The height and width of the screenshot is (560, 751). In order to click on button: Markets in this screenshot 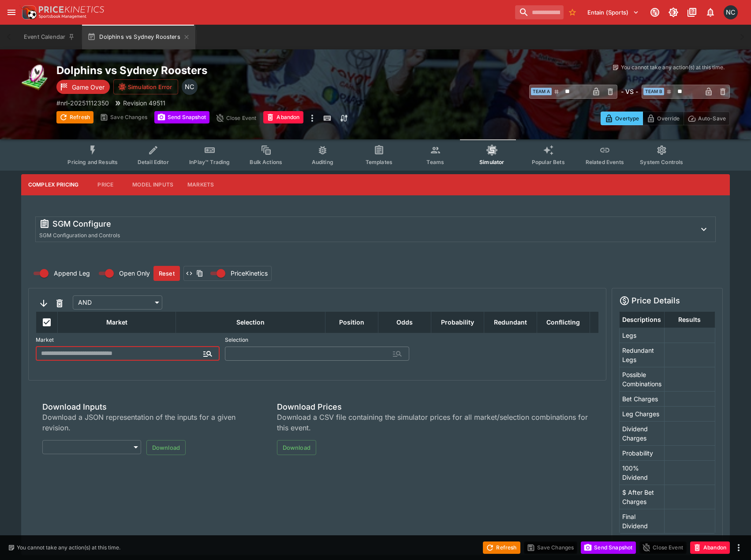, I will do `click(200, 185)`.